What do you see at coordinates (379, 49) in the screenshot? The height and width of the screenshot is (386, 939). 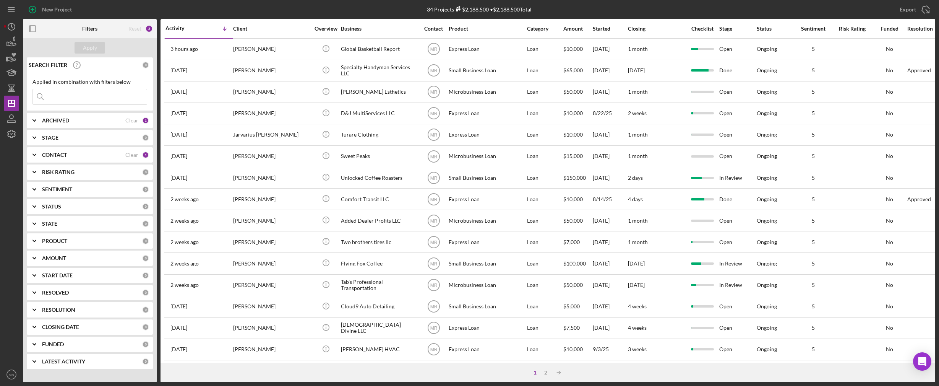 I see `div: Global Basketball Report` at bounding box center [379, 49].